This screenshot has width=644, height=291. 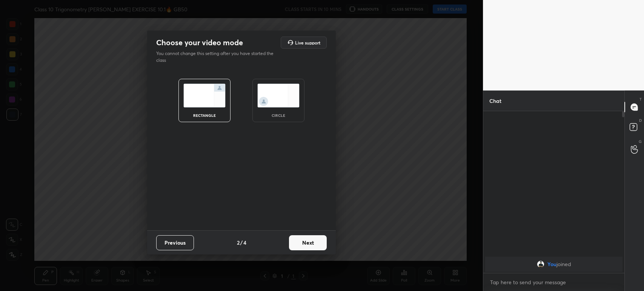 I want to click on span: You, so click(x=552, y=264).